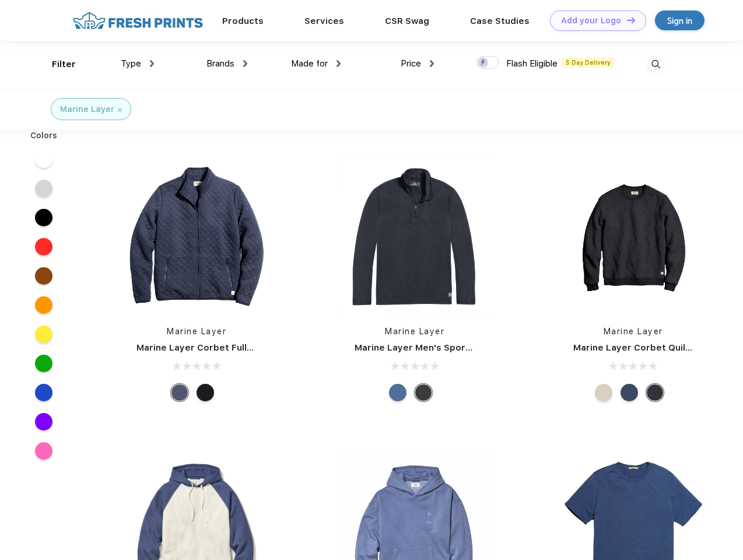  I want to click on a: Marine Layer Corbet Full-Zip Jacket, so click(217, 348).